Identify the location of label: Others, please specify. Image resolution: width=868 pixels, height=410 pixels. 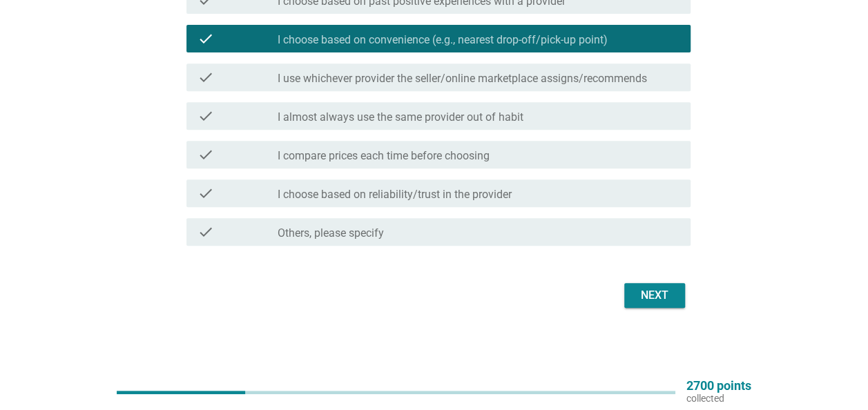
(331, 234).